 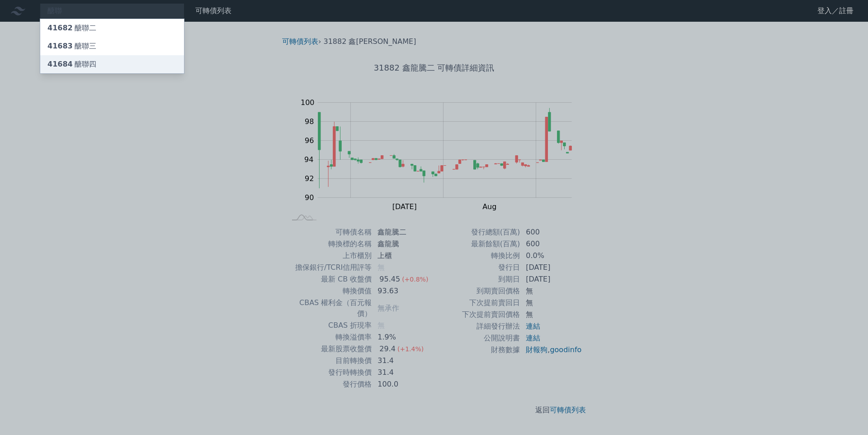 What do you see at coordinates (112, 64) in the screenshot?
I see `a: 41684醣聯四` at bounding box center [112, 64].